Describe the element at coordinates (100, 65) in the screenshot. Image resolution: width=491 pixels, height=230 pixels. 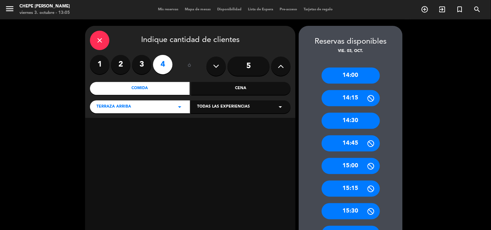
I see `label: 1` at that location.